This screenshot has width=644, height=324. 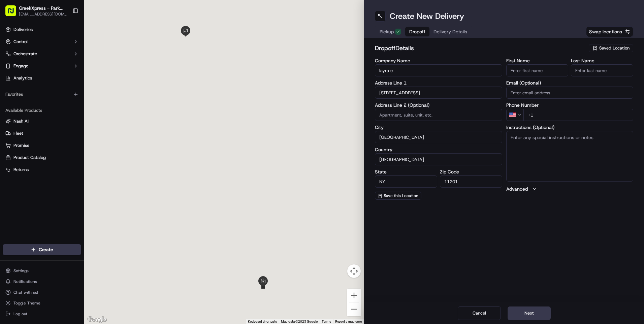 What do you see at coordinates (21, 121) in the screenshot?
I see `span: Nash AI` at bounding box center [21, 121].